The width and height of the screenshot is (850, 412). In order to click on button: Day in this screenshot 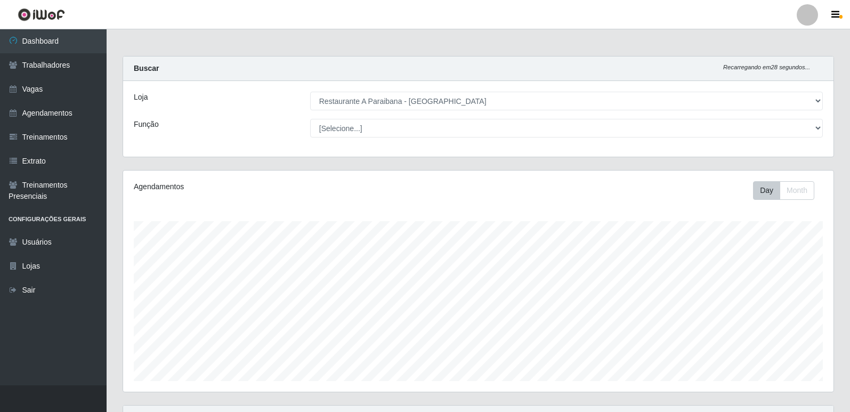, I will do `click(766, 190)`.